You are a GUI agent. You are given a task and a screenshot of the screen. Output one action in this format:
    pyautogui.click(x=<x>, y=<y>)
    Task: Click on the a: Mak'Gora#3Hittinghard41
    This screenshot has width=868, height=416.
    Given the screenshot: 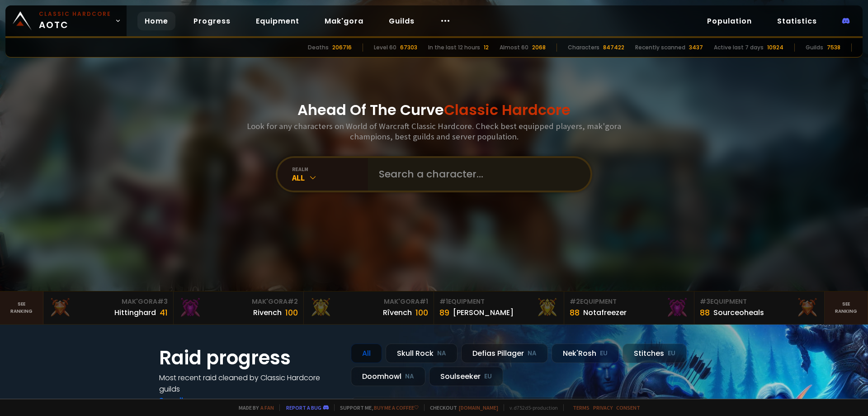 What is the action you would take?
    pyautogui.click(x=109, y=308)
    